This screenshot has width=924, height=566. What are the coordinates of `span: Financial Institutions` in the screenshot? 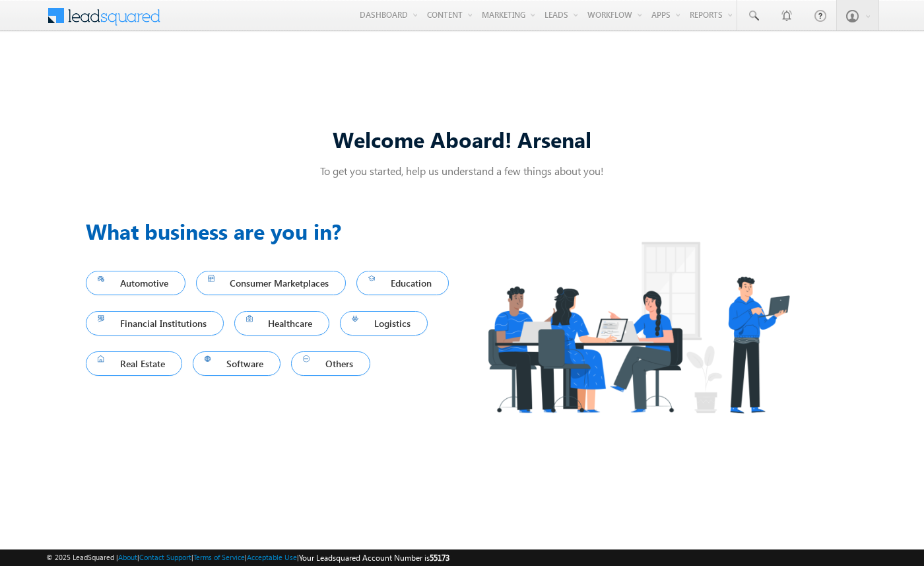 It's located at (154, 323).